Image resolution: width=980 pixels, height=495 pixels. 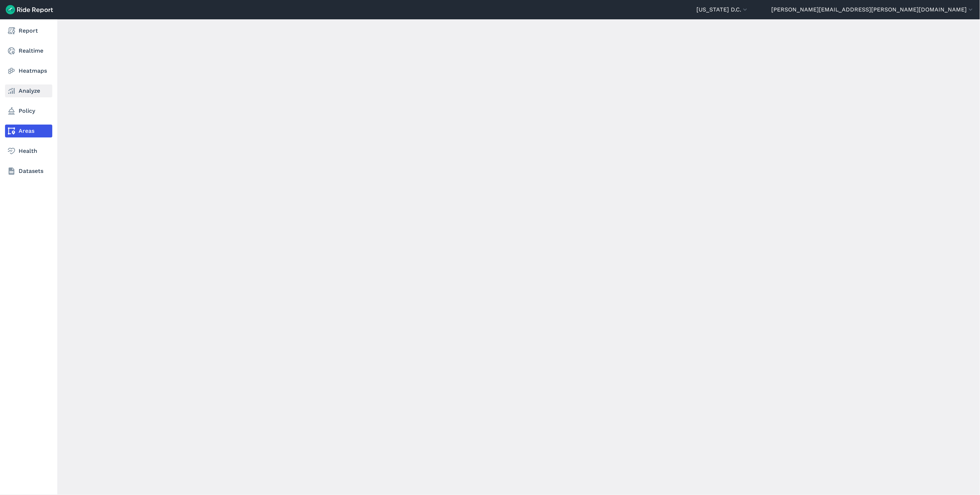 What do you see at coordinates (29, 171) in the screenshot?
I see `a: Datasets` at bounding box center [29, 171].